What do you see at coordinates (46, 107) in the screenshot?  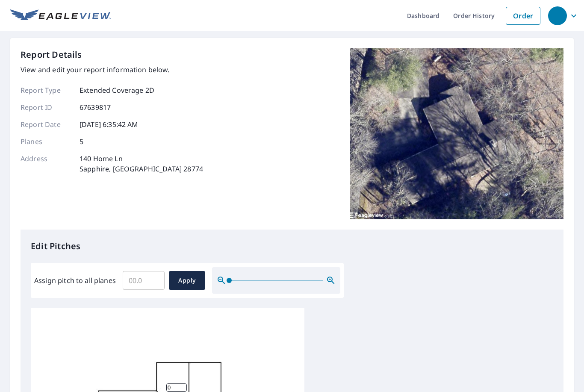 I see `p: Report ID` at bounding box center [46, 107].